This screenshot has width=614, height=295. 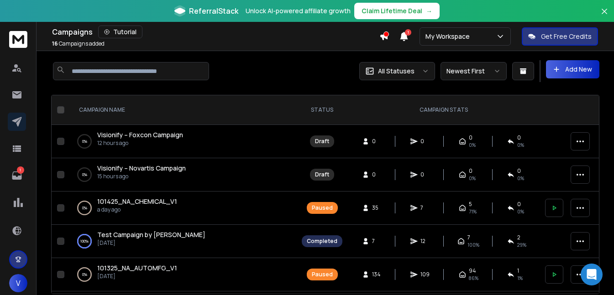 I want to click on span: 94, so click(x=472, y=271).